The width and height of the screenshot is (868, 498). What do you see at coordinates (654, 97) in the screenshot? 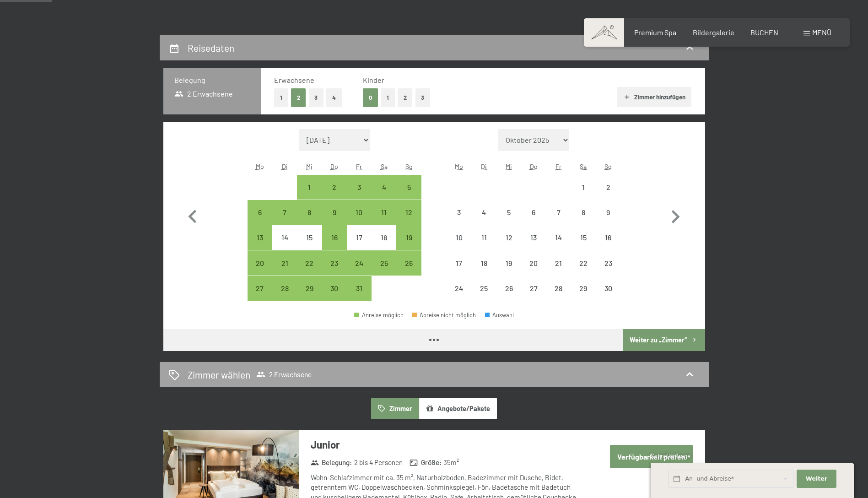
I see `button: Zimmer hinzufügen` at bounding box center [654, 97].